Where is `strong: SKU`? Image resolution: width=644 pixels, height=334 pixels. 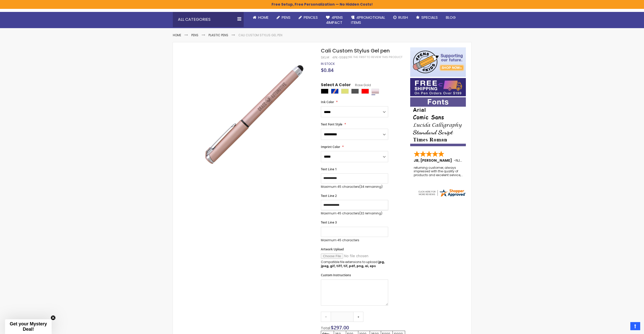 strong: SKU is located at coordinates (325, 57).